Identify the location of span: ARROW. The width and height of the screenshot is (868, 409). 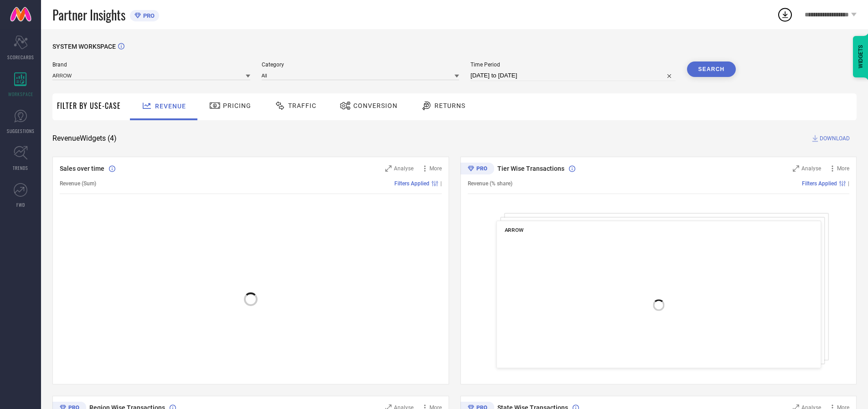
(514, 230).